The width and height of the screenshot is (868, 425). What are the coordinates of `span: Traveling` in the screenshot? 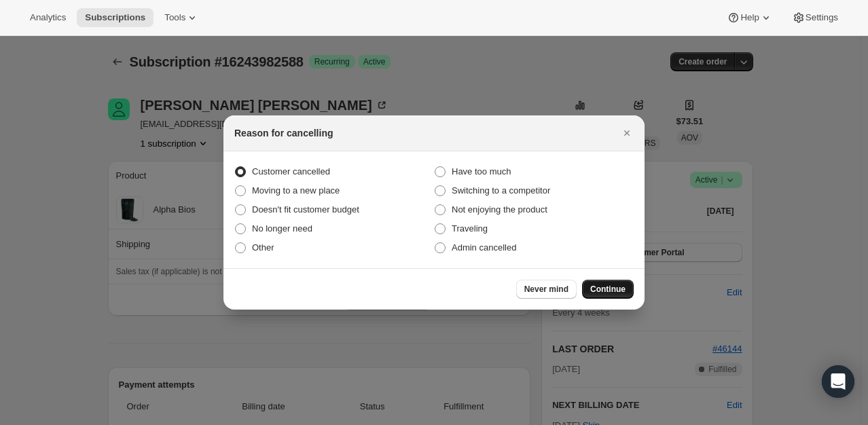 It's located at (469, 228).